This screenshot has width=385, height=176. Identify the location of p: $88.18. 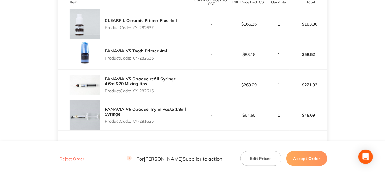
(249, 55).